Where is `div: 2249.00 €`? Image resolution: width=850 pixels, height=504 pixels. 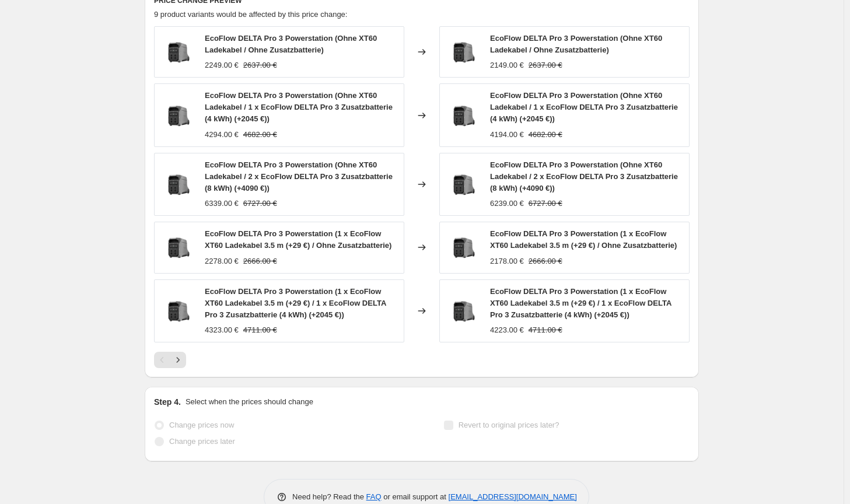
div: 2249.00 € is located at coordinates (222, 65).